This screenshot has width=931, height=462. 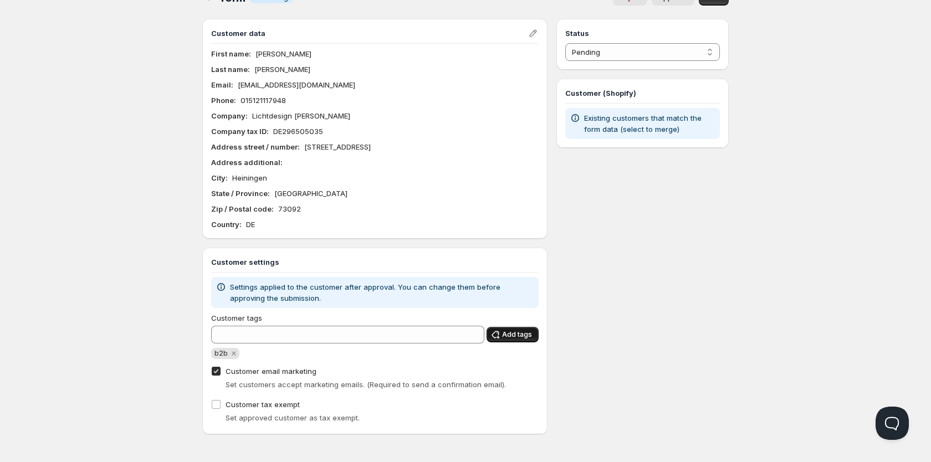 I want to click on p: DE, so click(x=251, y=225).